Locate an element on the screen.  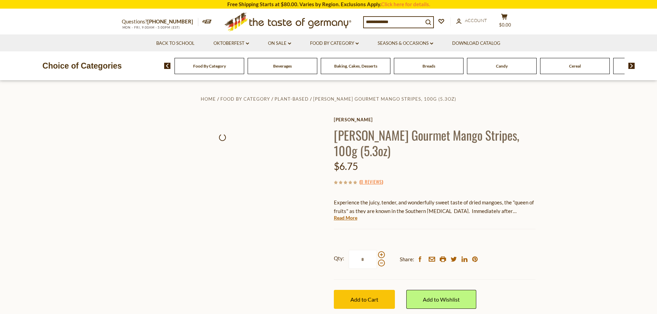
a: Beverages is located at coordinates (282, 66).